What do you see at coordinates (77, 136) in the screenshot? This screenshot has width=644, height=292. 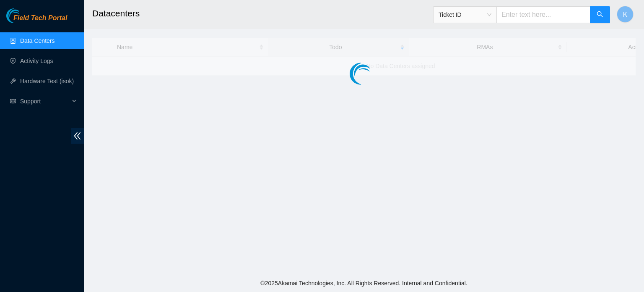 I see `span: double-left` at bounding box center [77, 136].